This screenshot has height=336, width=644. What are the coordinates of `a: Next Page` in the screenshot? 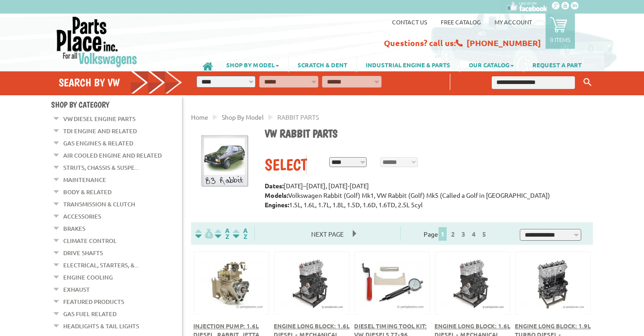 It's located at (328, 234).